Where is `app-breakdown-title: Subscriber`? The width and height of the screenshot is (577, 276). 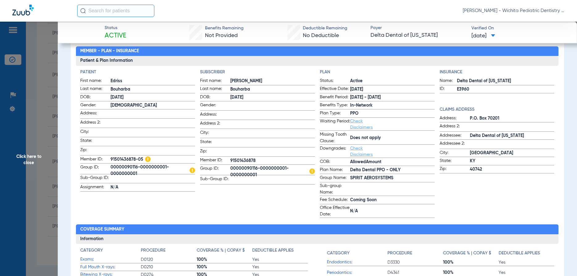 app-breakdown-title: Subscriber is located at coordinates (257, 72).